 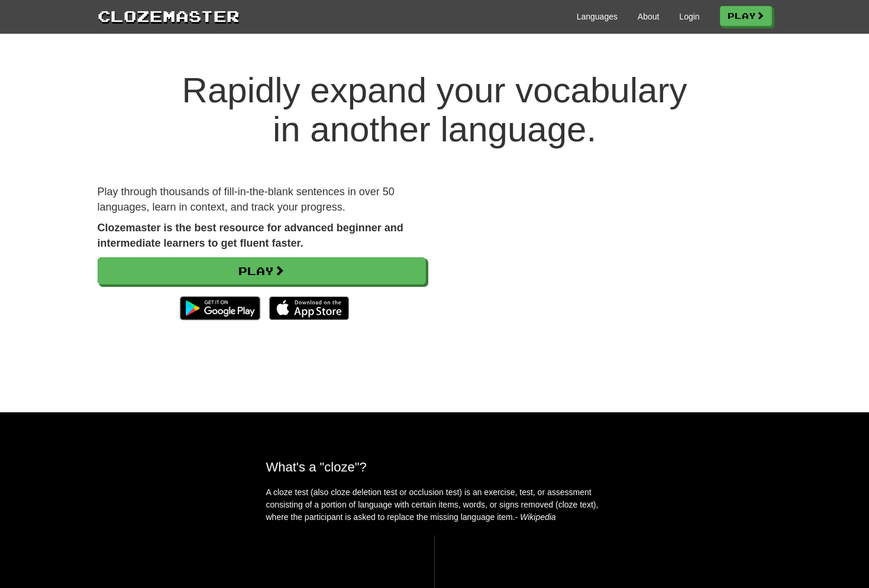 I want to click on a: About, so click(x=648, y=16).